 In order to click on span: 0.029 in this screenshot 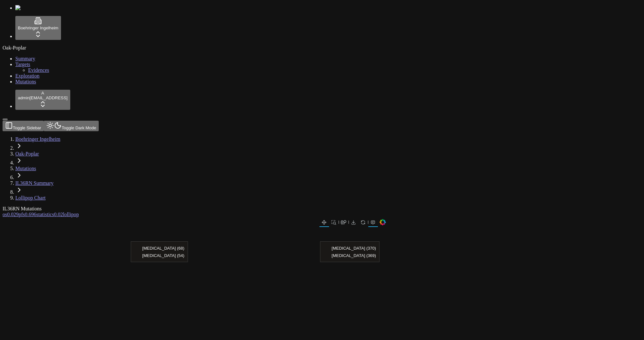, I will do `click(13, 214)`.